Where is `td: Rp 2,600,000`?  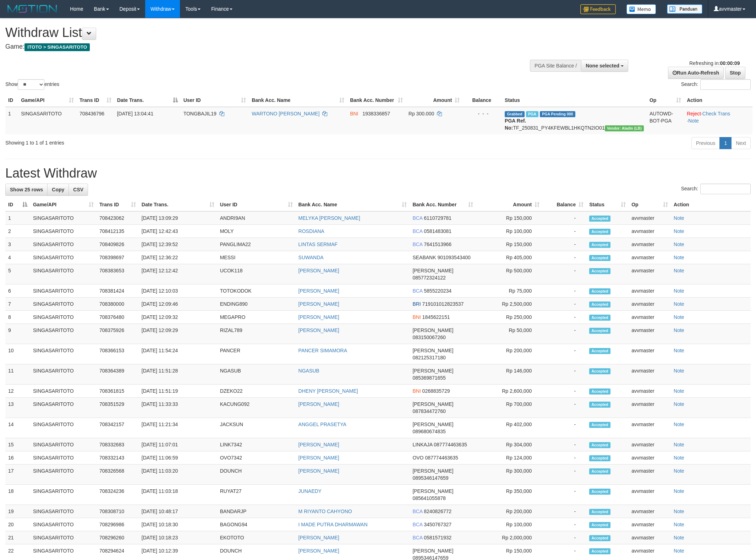 td: Rp 2,600,000 is located at coordinates (509, 392).